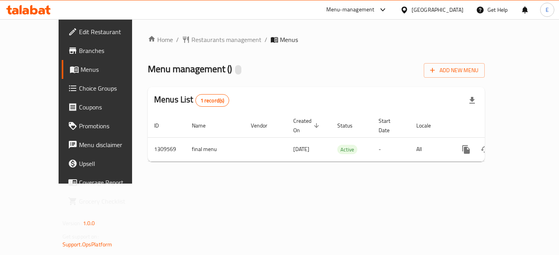 The height and width of the screenshot is (255, 559). I want to click on span: Coverage Report, so click(112, 183).